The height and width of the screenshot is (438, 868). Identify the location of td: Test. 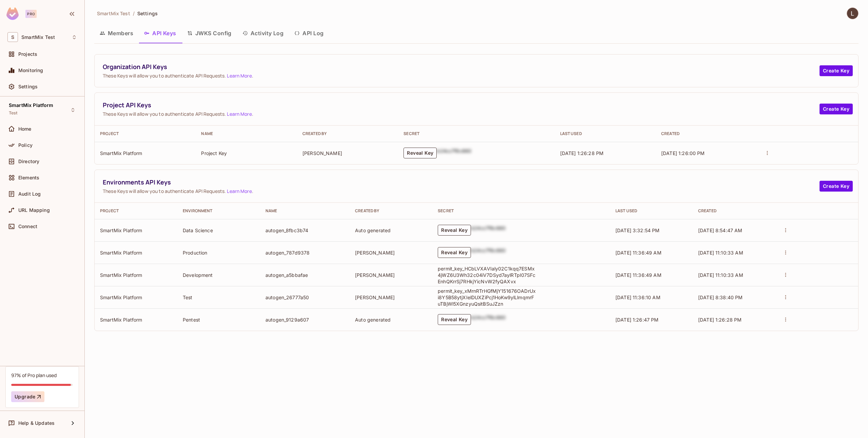
(219, 298).